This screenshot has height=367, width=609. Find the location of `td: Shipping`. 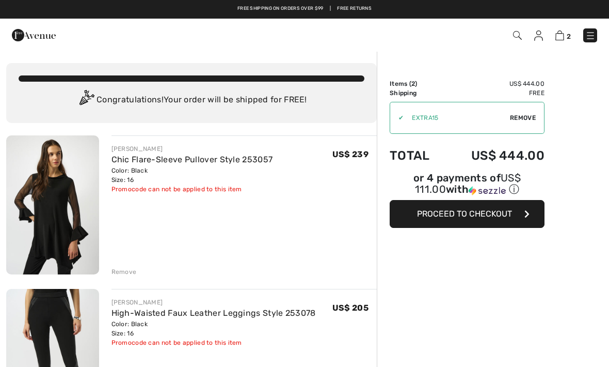

td: Shipping is located at coordinates (417, 93).